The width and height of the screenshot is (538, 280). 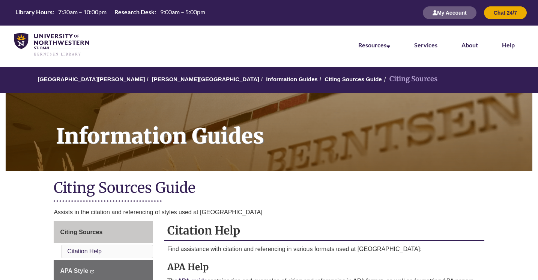 What do you see at coordinates (508, 45) in the screenshot?
I see `a: Help` at bounding box center [508, 45].